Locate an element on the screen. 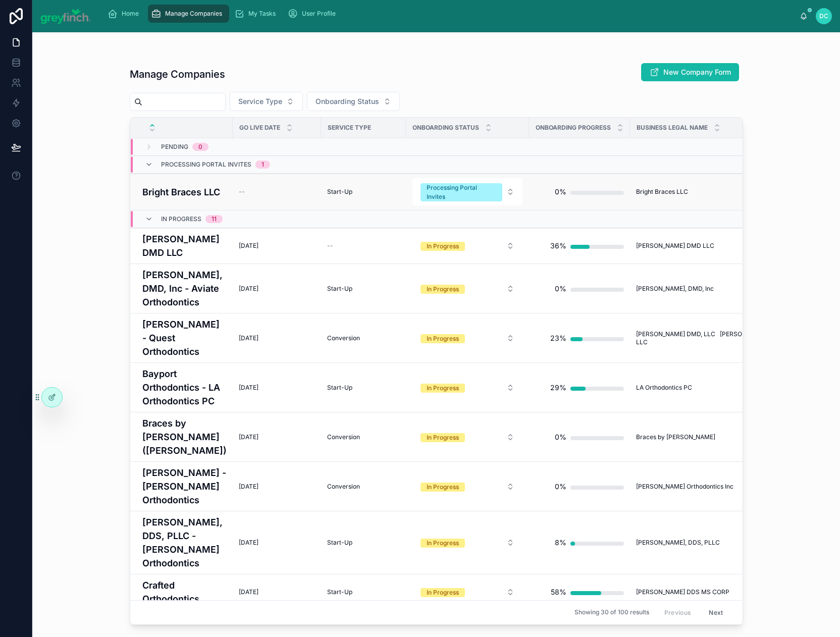 The width and height of the screenshot is (840, 637). h4: Bright Braces LLC is located at coordinates (184, 192).